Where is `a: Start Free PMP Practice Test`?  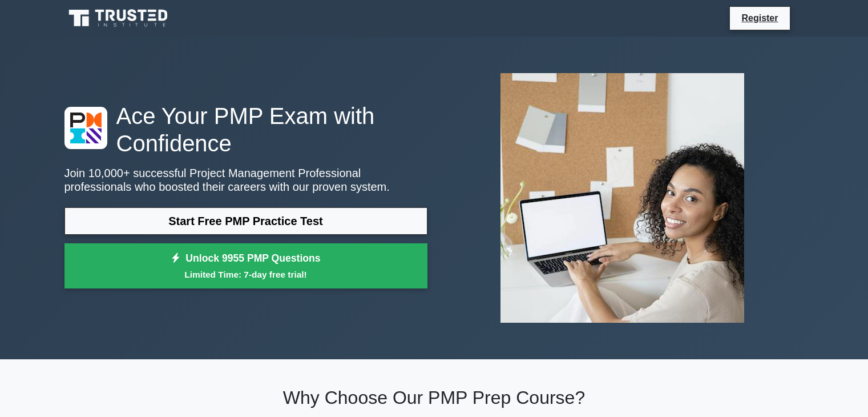
a: Start Free PMP Practice Test is located at coordinates (246, 221).